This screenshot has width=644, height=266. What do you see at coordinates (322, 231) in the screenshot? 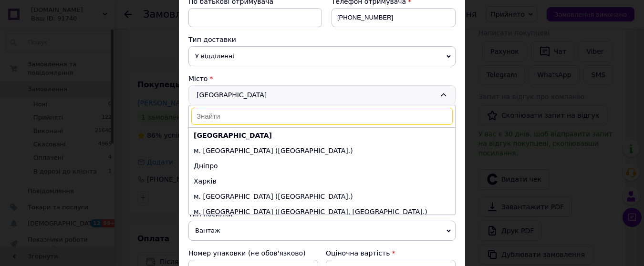
I see `span: Вантаж` at bounding box center [322, 231].